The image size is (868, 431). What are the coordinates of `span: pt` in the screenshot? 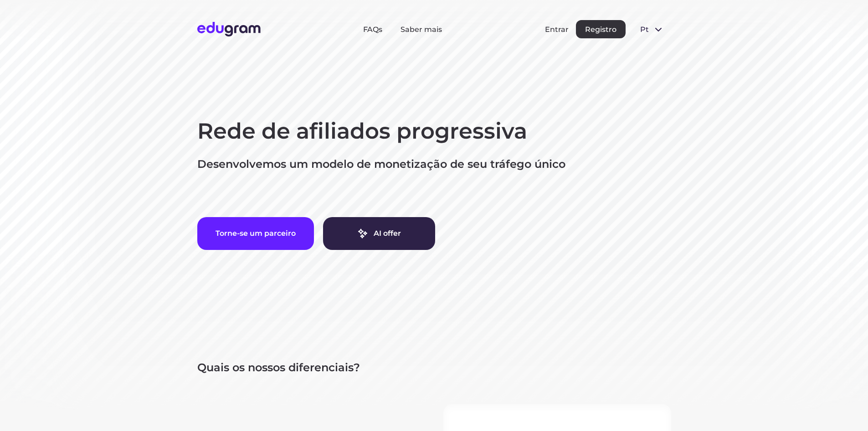 It's located at (645, 29).